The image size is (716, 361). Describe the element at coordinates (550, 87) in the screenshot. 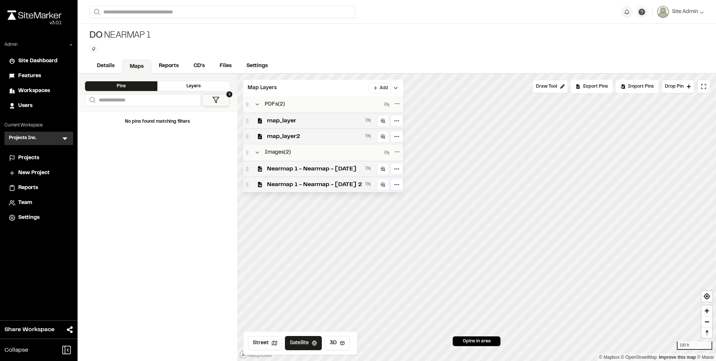

I see `button: Draw Tool` at that location.